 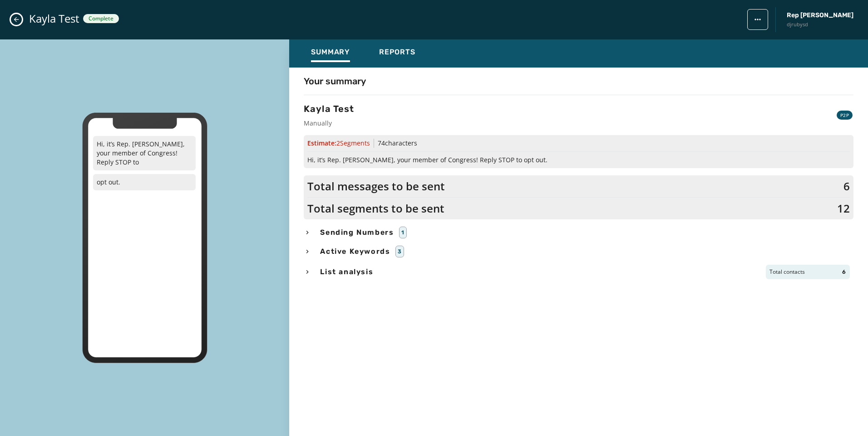 I want to click on span: Reports, so click(x=397, y=52).